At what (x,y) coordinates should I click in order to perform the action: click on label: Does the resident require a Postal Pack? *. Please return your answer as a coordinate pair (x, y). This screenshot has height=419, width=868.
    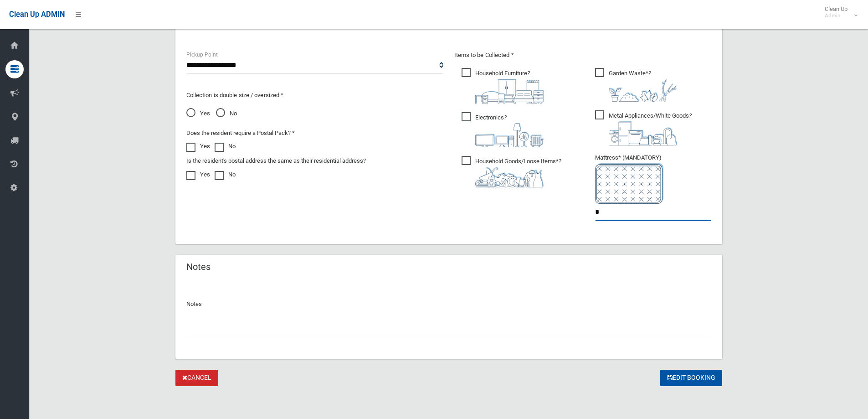
    Looking at the image, I should click on (241, 133).